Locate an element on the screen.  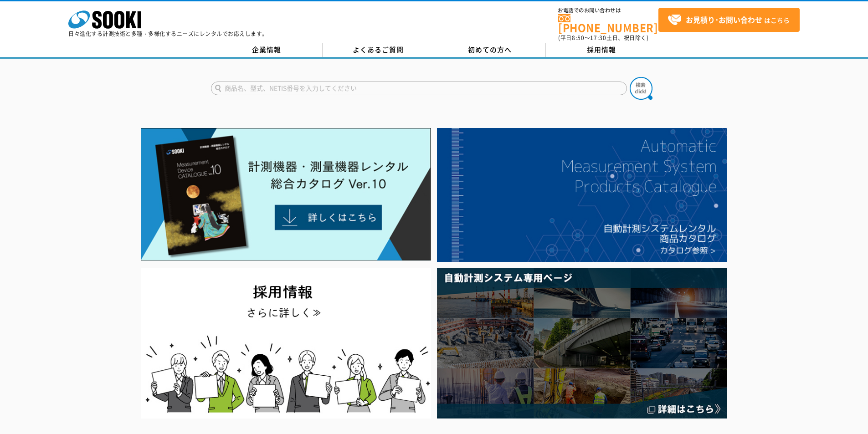
img: SOOKI recruit is located at coordinates (286, 343).